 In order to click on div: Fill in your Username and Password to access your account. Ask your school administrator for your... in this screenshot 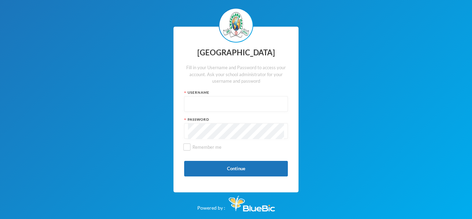, I will do `click(236, 74)`.